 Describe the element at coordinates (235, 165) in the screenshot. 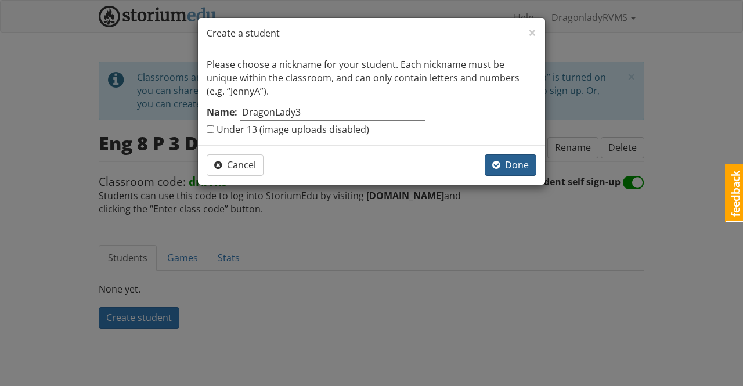

I see `button: Cancel` at that location.